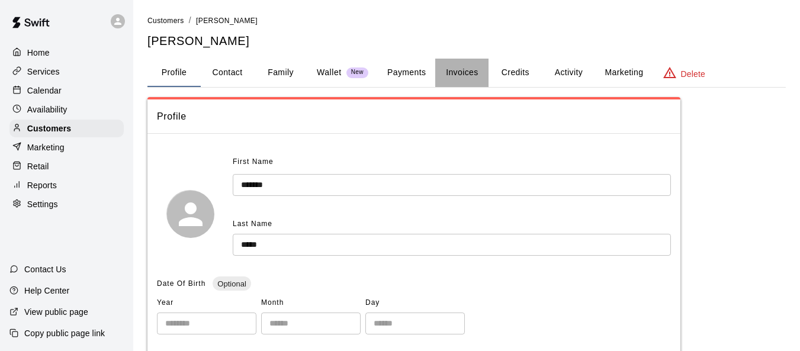 The image size is (800, 351). What do you see at coordinates (252, 224) in the screenshot?
I see `span: Last Name` at bounding box center [252, 224].